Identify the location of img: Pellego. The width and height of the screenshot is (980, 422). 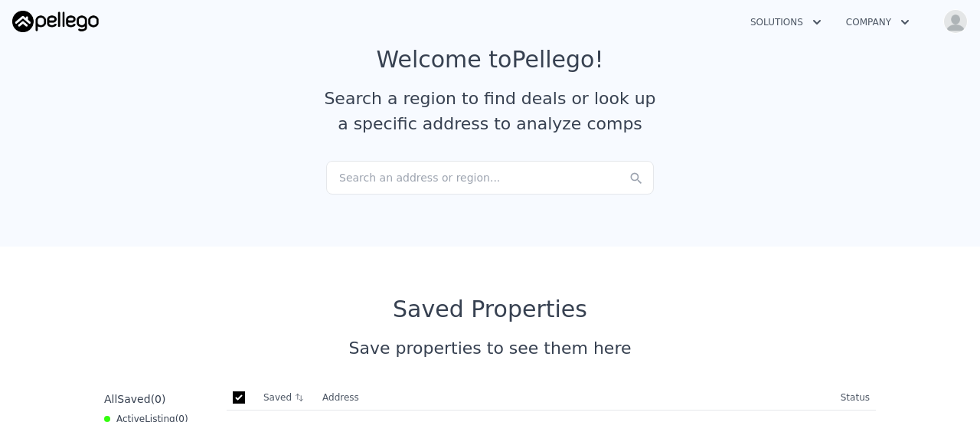
(55, 22).